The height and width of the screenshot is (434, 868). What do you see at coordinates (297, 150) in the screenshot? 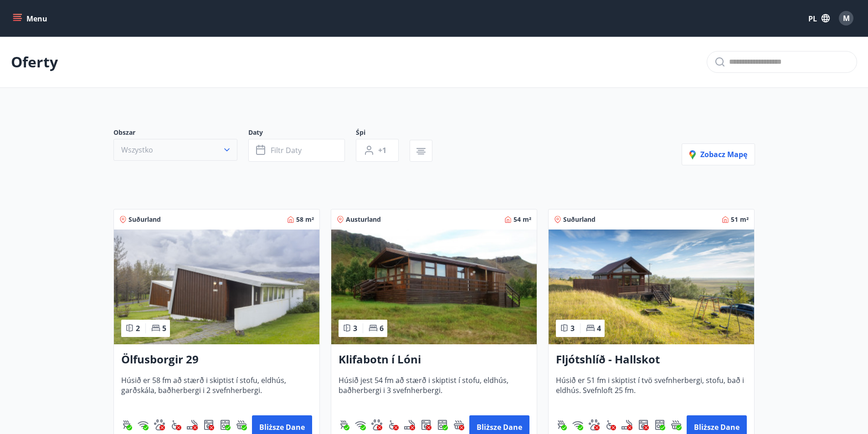
I see `button: Filtr daty` at bounding box center [297, 150].